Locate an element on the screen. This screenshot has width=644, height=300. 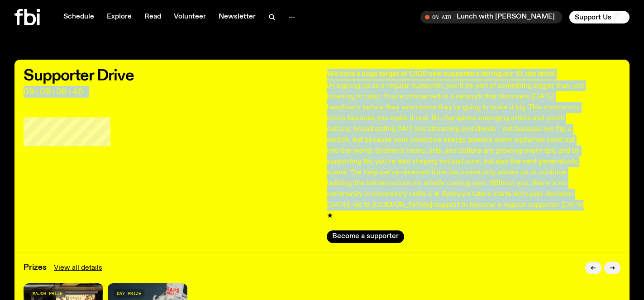
h3: We have a huge target of 1,000 new supporters during our 10-day drive! is located at coordinates (457, 74).